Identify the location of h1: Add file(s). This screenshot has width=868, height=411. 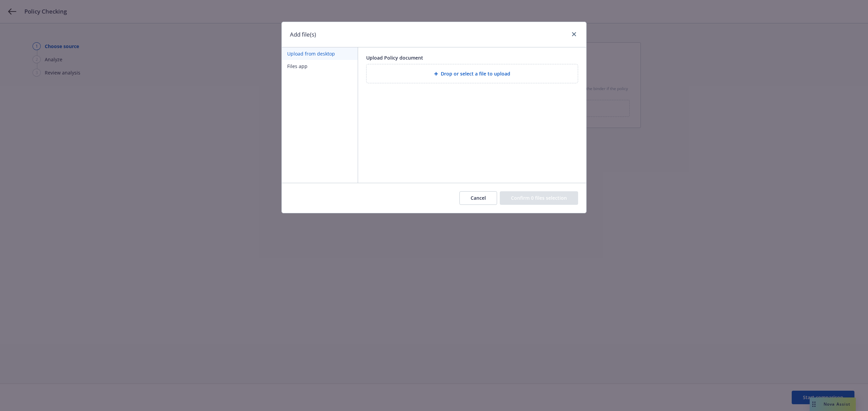
(303, 34).